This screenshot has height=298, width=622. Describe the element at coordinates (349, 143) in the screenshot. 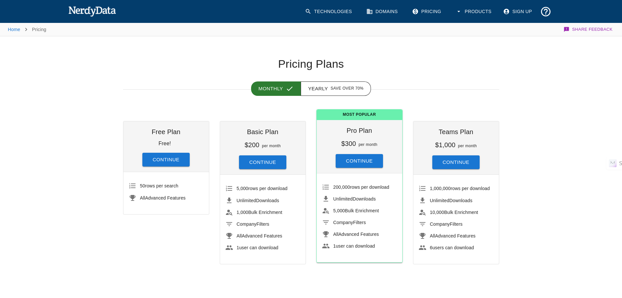

I see `h6: $300` at that location.